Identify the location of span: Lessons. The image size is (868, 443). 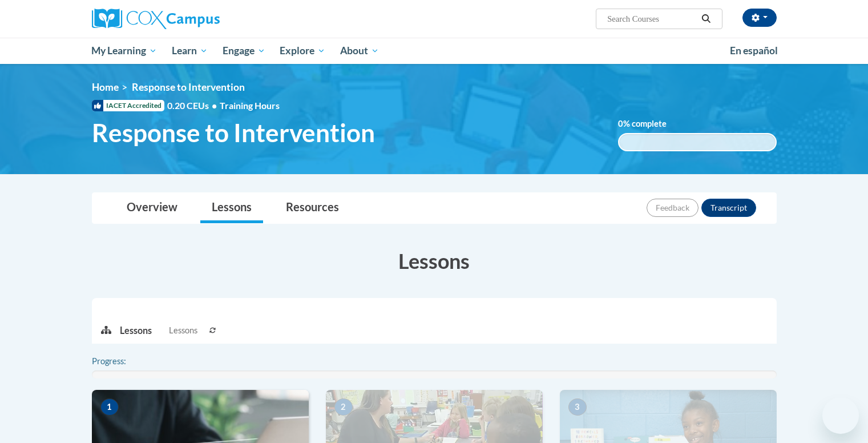
(183, 330).